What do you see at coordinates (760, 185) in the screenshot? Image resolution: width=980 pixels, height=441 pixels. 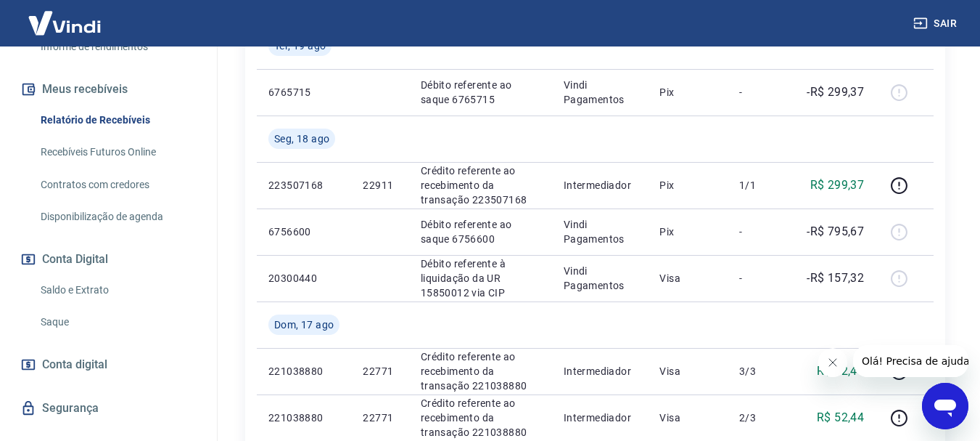 I see `p: 1/1` at bounding box center [760, 185].